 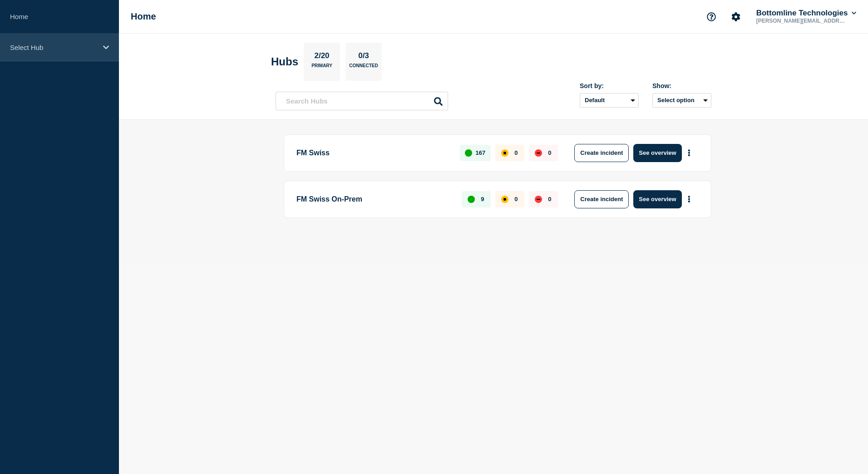 What do you see at coordinates (609, 100) in the screenshot?
I see `select: Sort by` at bounding box center [609, 100].